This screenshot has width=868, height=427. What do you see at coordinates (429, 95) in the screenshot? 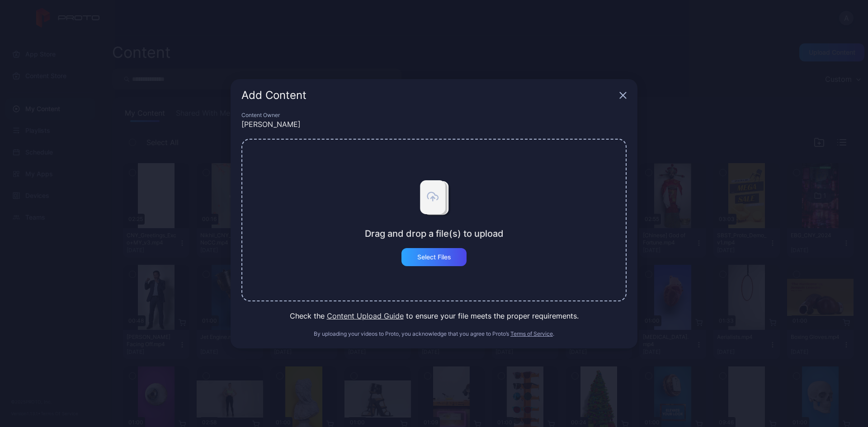
I see `div: Add Content` at bounding box center [429, 95].